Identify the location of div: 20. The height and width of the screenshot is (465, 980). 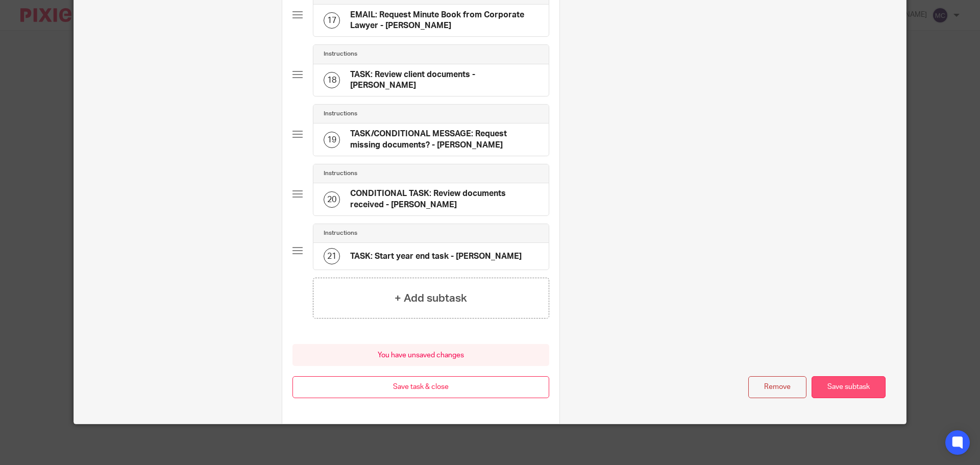
(332, 199).